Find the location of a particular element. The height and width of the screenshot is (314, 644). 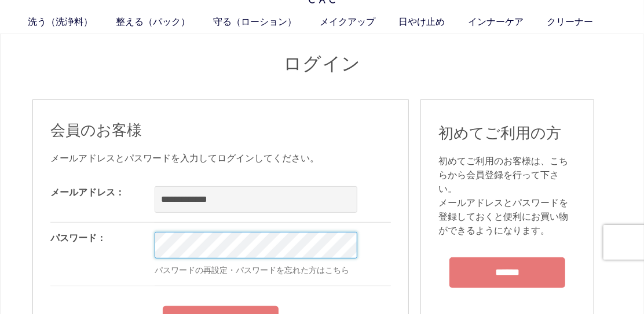

h1: ログイン is located at coordinates (322, 64).